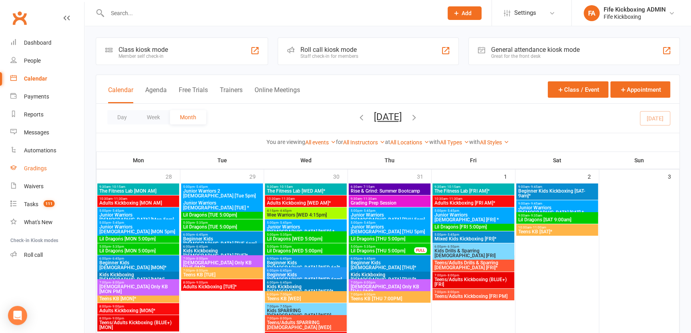  I want to click on th: Sat, so click(557, 160).